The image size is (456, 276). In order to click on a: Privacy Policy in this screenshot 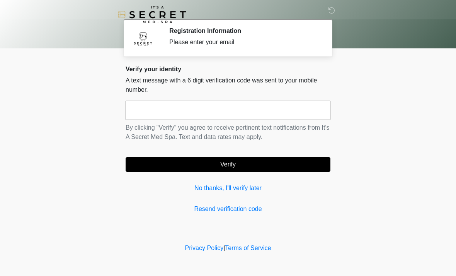, I will do `click(204, 247)`.